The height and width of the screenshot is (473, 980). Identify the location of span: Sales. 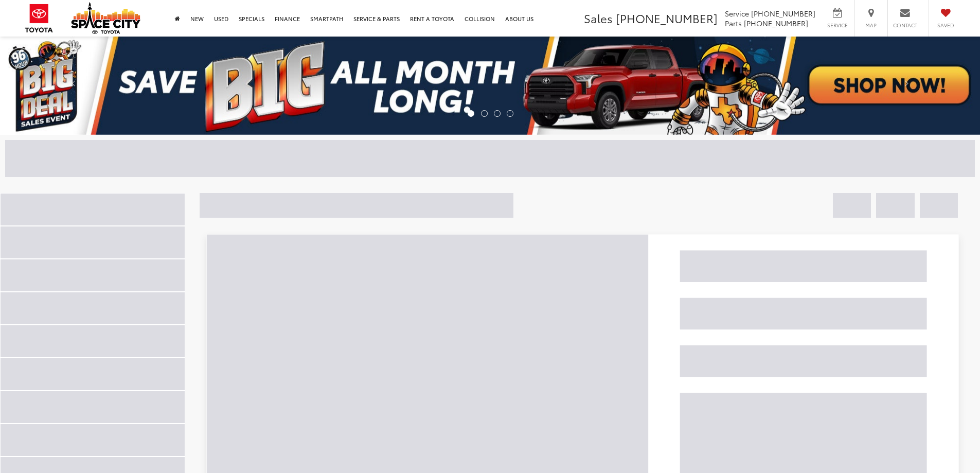
(598, 18).